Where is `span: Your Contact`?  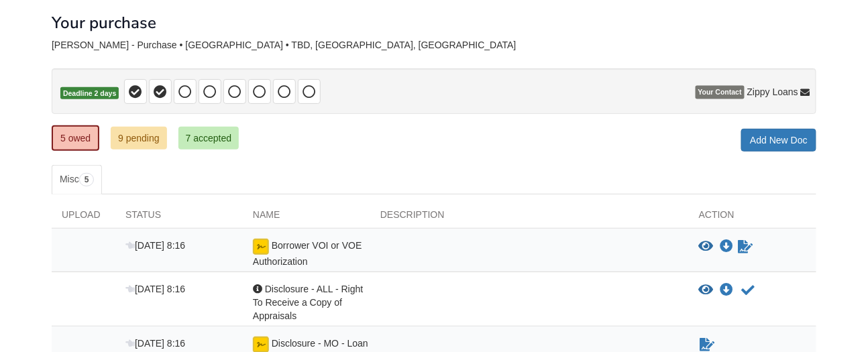
span: Your Contact is located at coordinates (720, 92).